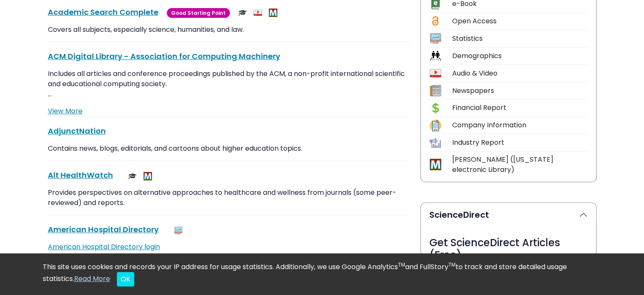  What do you see at coordinates (520, 39) in the screenshot?
I see `div: Statistics` at bounding box center [520, 39].